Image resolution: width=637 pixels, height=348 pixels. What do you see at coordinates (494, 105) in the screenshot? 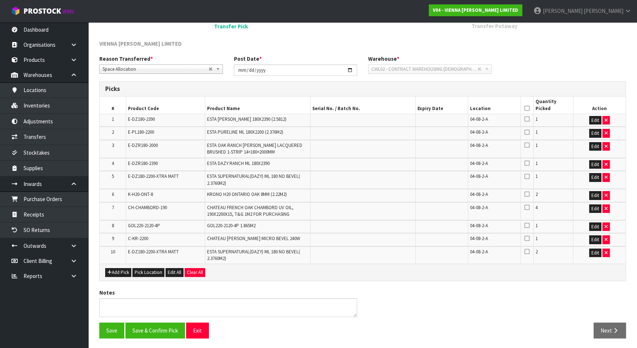
I see `th: Location` at bounding box center [494, 105].